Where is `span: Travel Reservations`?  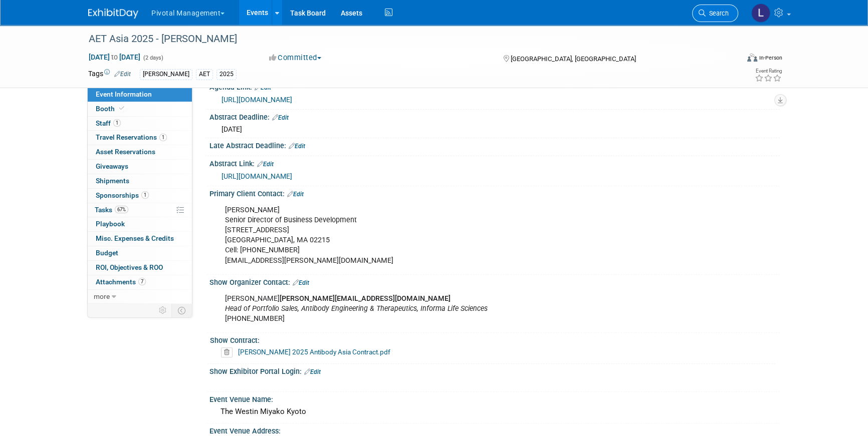 span: Travel Reservations is located at coordinates (131, 137).